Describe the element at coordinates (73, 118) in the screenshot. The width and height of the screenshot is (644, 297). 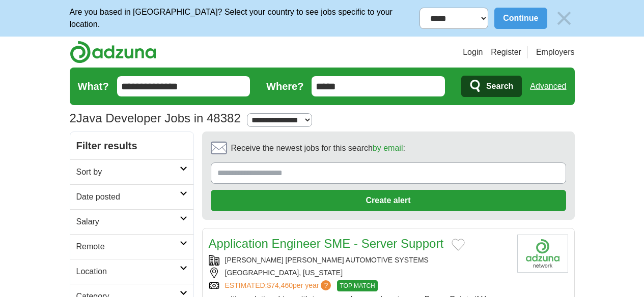
I see `span: 2` at that location.